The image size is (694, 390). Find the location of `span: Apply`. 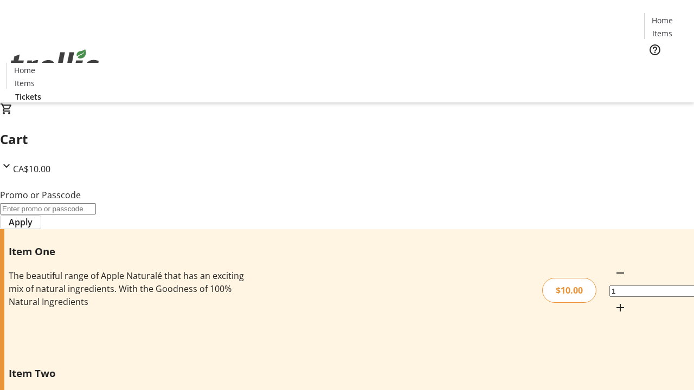

span: Apply is located at coordinates (21, 222).